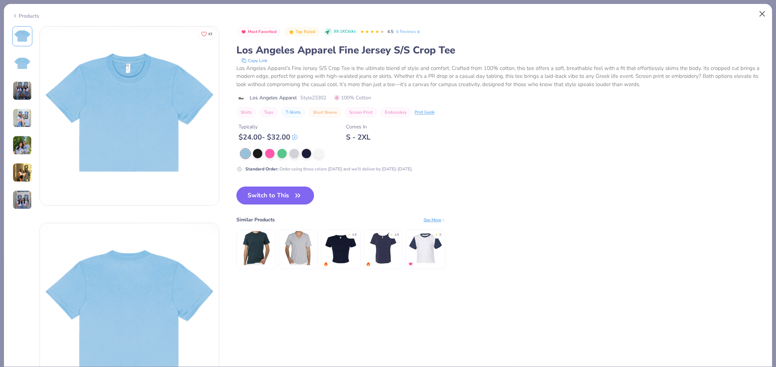 The image size is (776, 367). I want to click on div: Los Angeles Apparel's Fine Jersey S/S Crop Tee is the ultimate blend of style and comfort. Crafte..., so click(500, 76).